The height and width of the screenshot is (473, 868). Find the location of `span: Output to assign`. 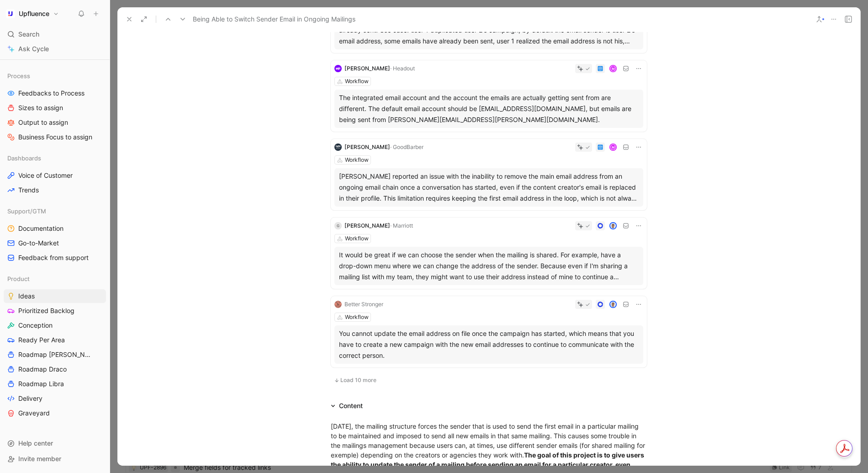

span: Output to assign is located at coordinates (43, 122).